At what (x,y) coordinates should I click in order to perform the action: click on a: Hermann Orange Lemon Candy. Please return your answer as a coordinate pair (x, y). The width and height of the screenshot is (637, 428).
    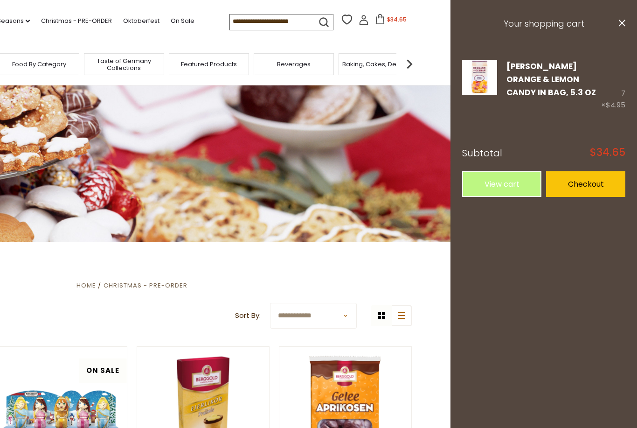
    Looking at the image, I should click on (480, 85).